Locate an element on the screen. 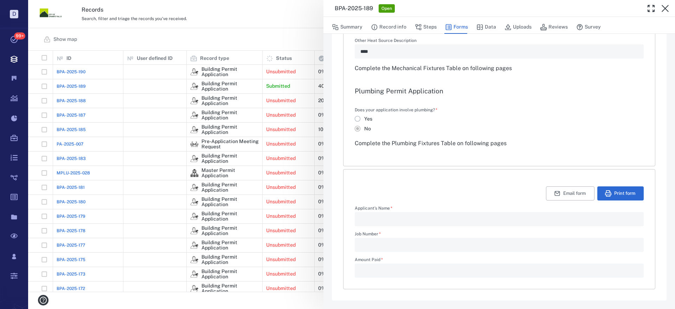 The width and height of the screenshot is (675, 309). div: Amount Paid is located at coordinates (500, 270).